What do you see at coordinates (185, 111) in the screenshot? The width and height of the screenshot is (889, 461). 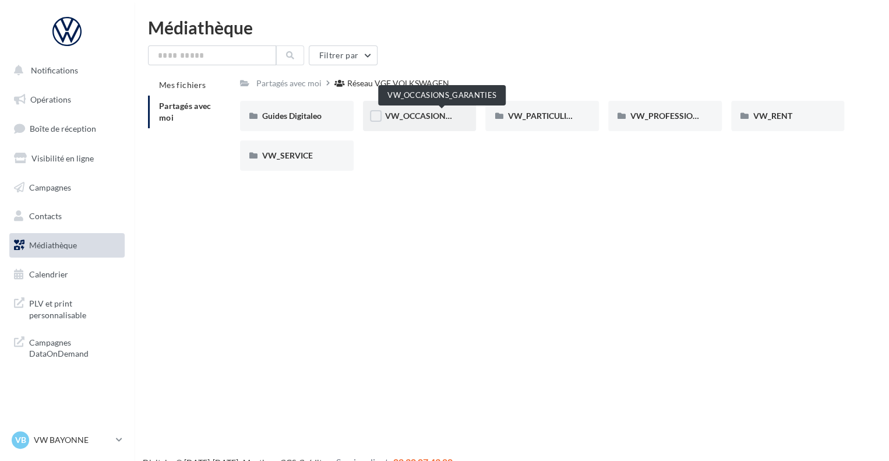 I see `span: Partagés avec moi` at bounding box center [185, 111].